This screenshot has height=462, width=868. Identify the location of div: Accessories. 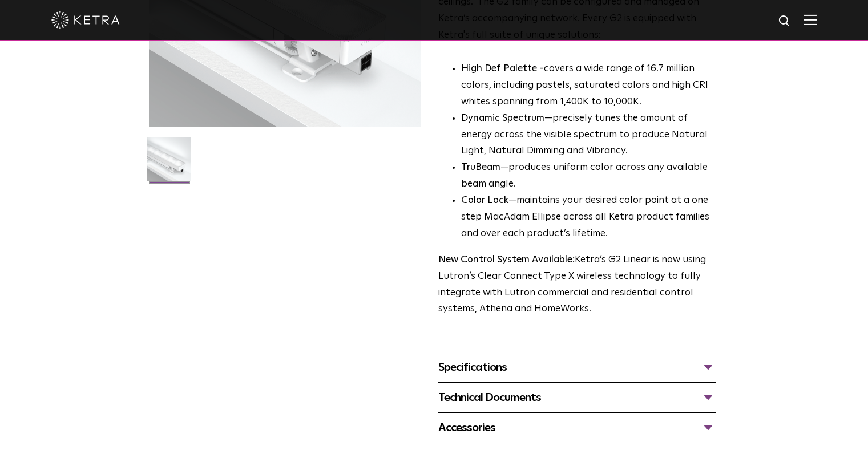
(577, 428).